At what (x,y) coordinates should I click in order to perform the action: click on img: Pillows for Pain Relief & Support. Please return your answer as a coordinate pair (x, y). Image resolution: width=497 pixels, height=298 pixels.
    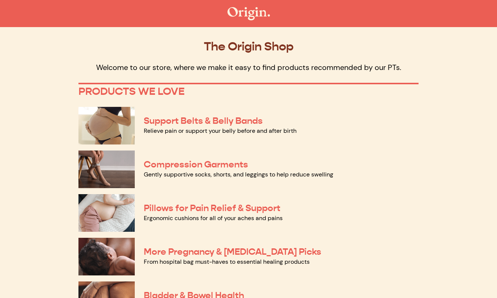
    Looking at the image, I should click on (107, 213).